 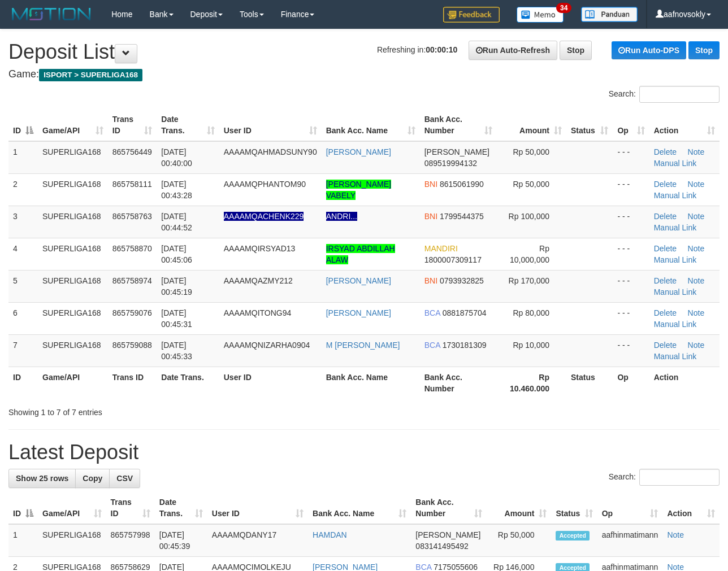 I want to click on span: AAAAMQAZMY212, so click(x=258, y=281).